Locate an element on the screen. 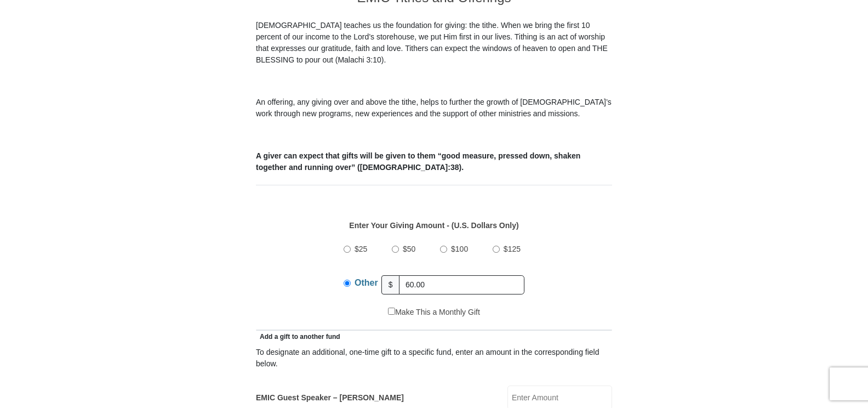 This screenshot has height=408, width=868. p: An offering, any giving over and above the tithe, helps to further the growth of [DEMOGRAPHIC_DAT... is located at coordinates (434, 108).